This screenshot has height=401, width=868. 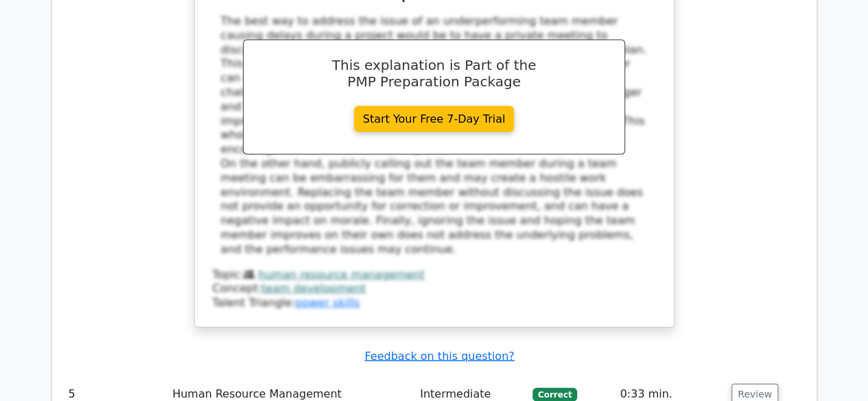 What do you see at coordinates (439, 355) in the screenshot?
I see `u: Feedback on this question?` at bounding box center [439, 355].